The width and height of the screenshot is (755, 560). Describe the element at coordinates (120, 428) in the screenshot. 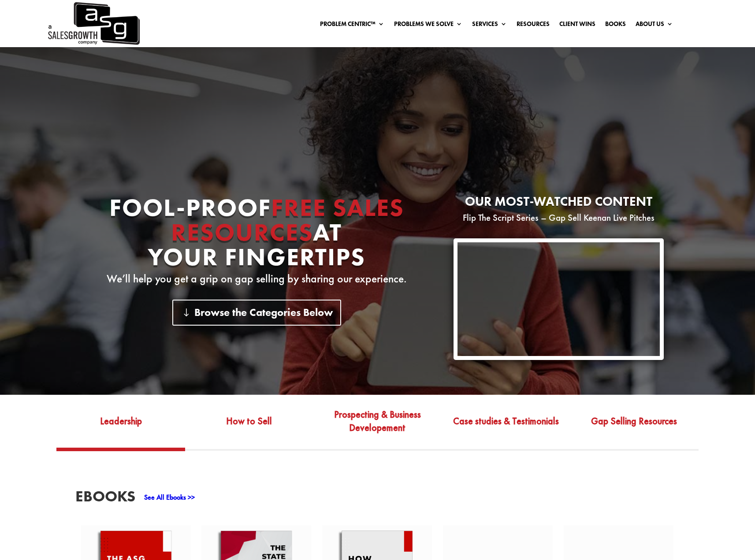

I see `a: Leadership` at that location.